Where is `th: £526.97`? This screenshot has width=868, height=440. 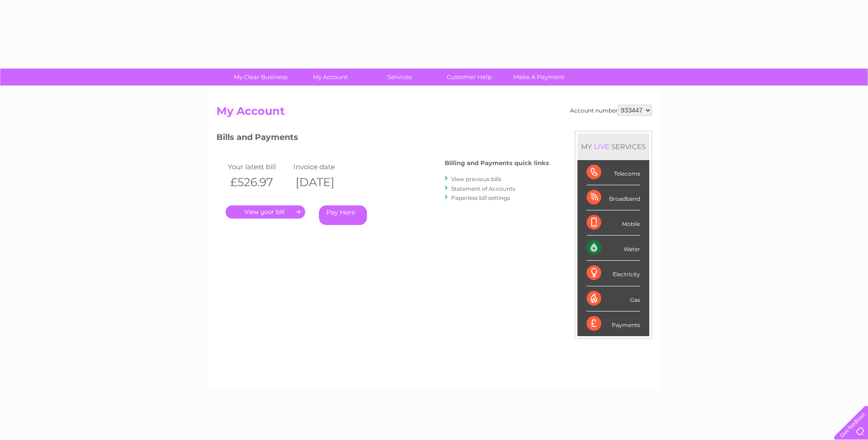 th: £526.97 is located at coordinates (258, 182).